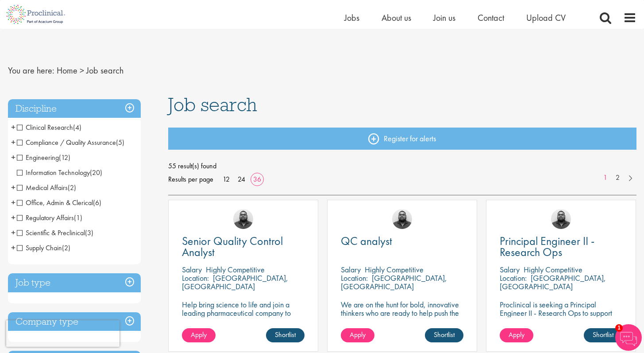 The width and height of the screenshot is (644, 353). I want to click on span: (6), so click(97, 202).